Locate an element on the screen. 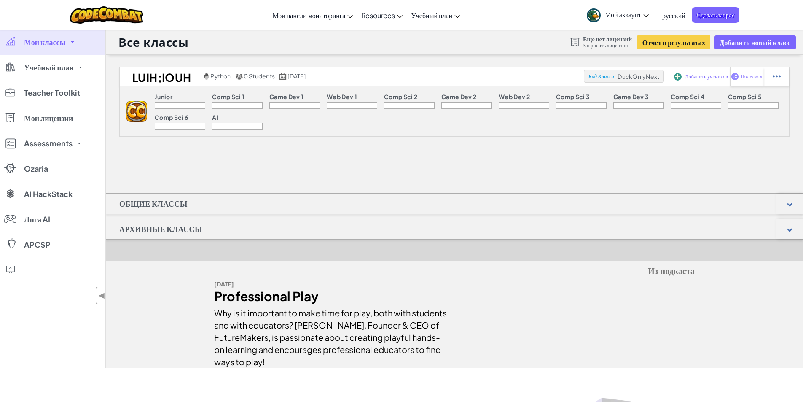 This screenshot has height=402, width=803. p: Comp Sci 5 is located at coordinates (744, 96).